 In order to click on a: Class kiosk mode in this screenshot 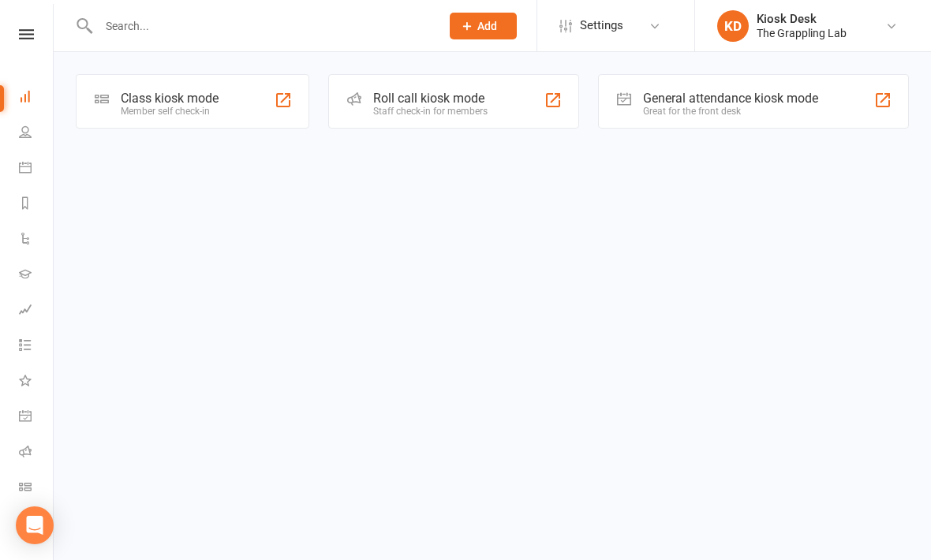, I will do `click(36, 489)`.